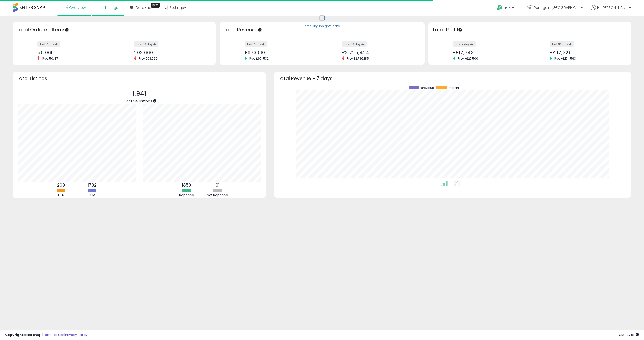 This screenshot has width=644, height=340. What do you see at coordinates (186, 195) in the screenshot?
I see `div: Repriced` at bounding box center [186, 195].